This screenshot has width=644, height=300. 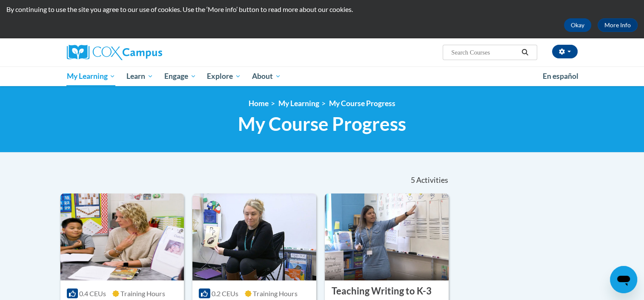 What do you see at coordinates (561, 76) in the screenshot?
I see `span: En español` at bounding box center [561, 76].